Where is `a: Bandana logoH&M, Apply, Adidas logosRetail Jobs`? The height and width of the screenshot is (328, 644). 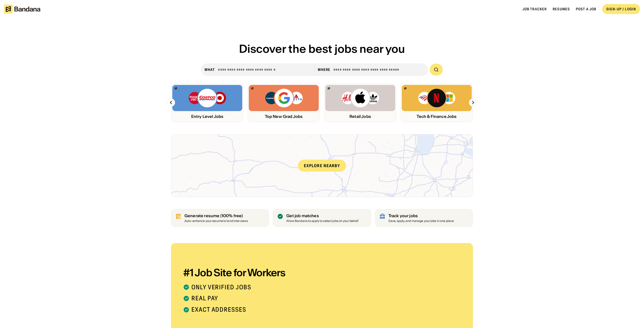
a: Bandana logoH&M, Apply, Adidas logosRetail Jobs is located at coordinates (360, 103).